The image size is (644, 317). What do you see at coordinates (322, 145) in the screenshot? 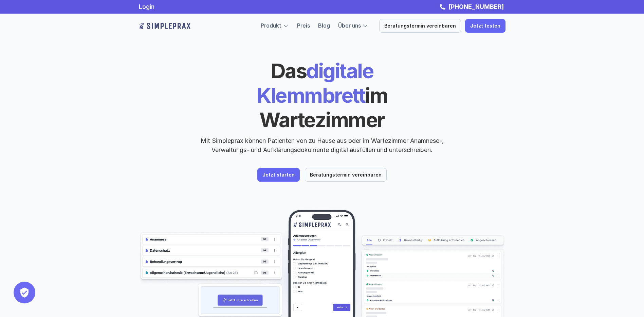
I see `p: Mit Simpleprax können Patienten von zu Hause aus oder im Wartezimmer Anamnese-, Verwaltungs- und ...` at bounding box center [322, 145].